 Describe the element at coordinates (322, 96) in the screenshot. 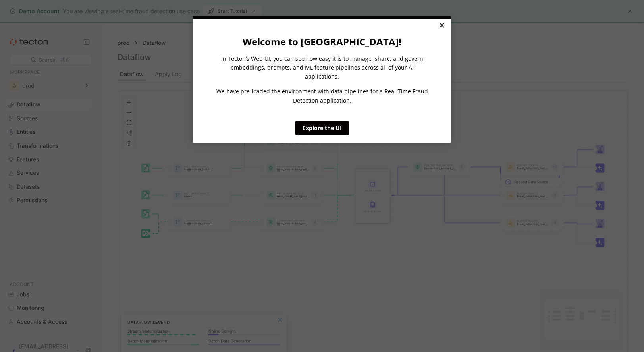

I see `p: We have pre-loaded the environment with data pipelines for a Real-Time Fraud Detection application.` at that location.